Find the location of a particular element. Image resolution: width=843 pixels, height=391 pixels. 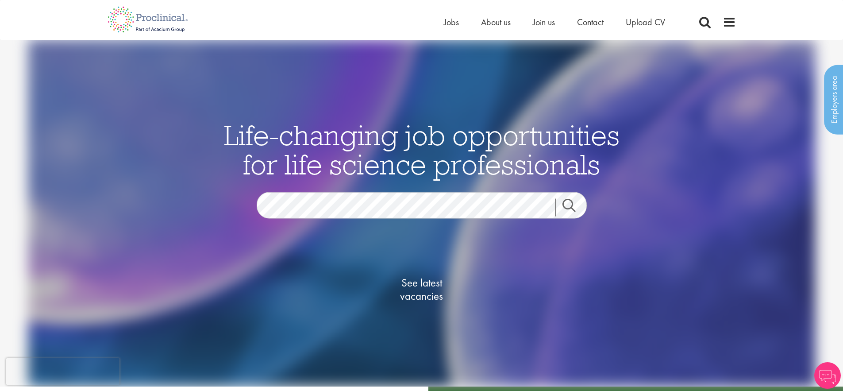

span: See latest vacancies is located at coordinates (422, 289).